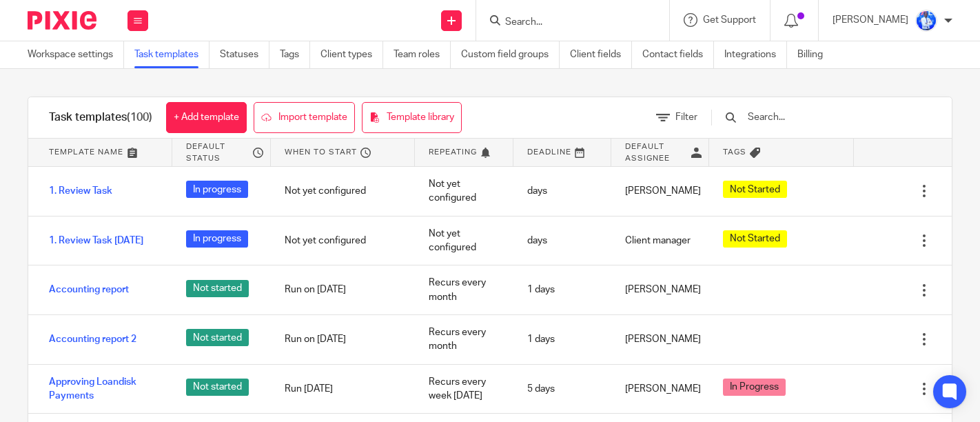 The image size is (980, 422). I want to click on input: Search, so click(566, 23).